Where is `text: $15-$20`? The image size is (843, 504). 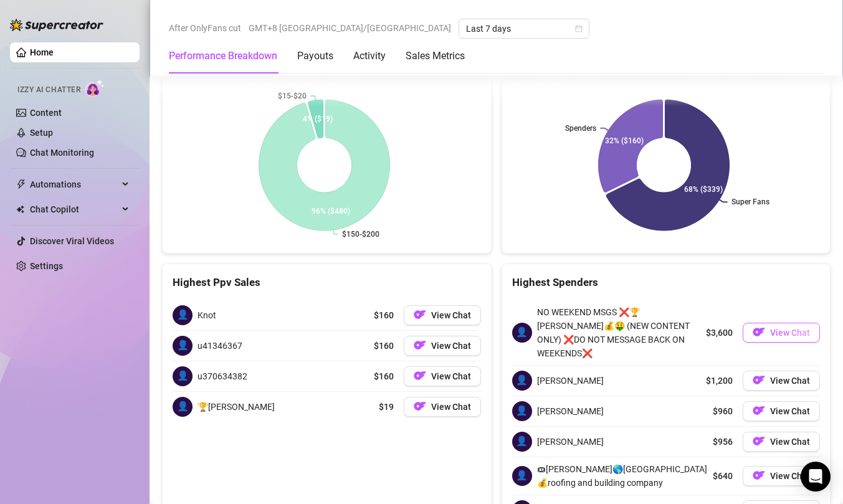 text: $15-$20 is located at coordinates (292, 96).